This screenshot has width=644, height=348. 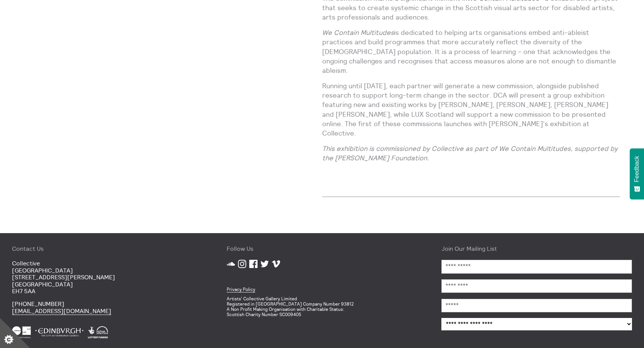 I want to click on span: Feedback, so click(x=637, y=169).